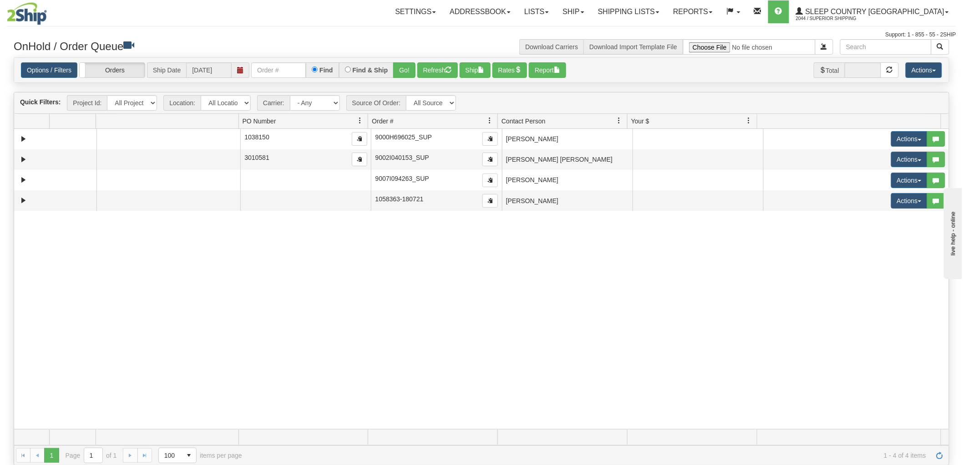  I want to click on span: Project Id:, so click(87, 103).